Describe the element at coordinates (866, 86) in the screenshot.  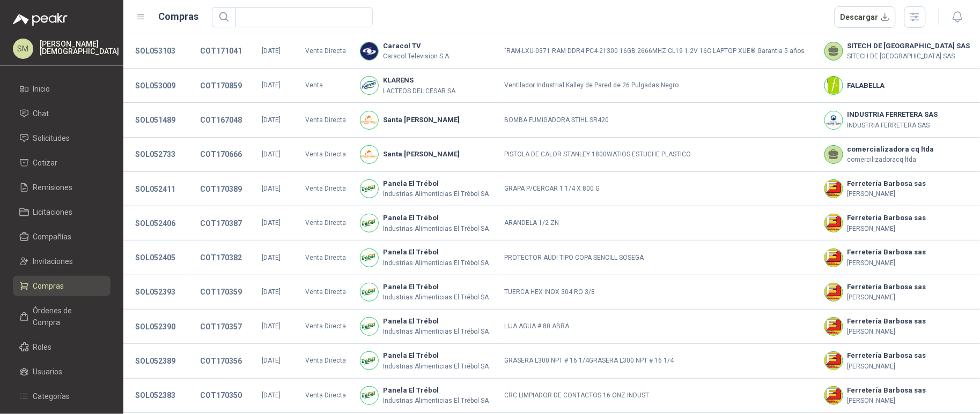
I see `b: FALABELLA` at that location.